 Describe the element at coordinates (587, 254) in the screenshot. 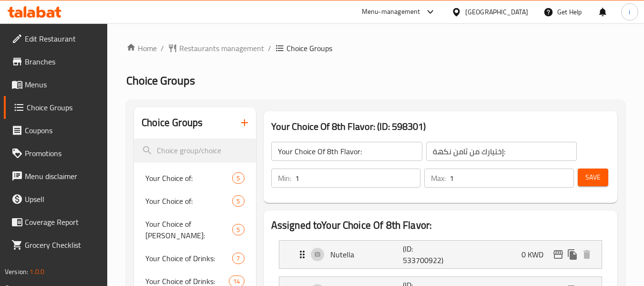

I see `button: delete` at that location.